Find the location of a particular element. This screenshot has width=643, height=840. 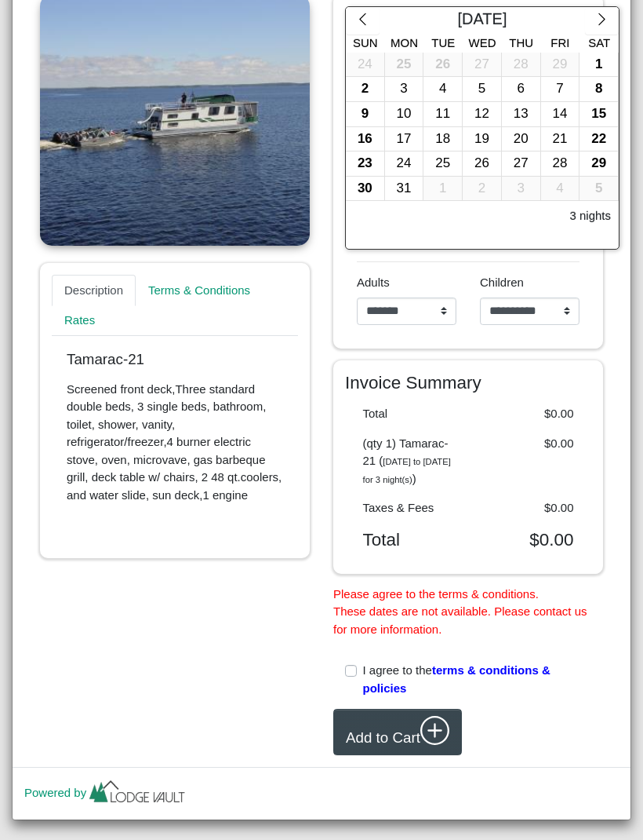

div: 10 is located at coordinates (404, 113).